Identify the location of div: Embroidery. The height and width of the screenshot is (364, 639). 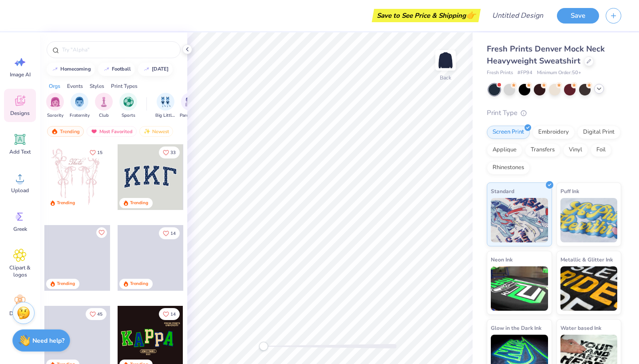
(553, 132).